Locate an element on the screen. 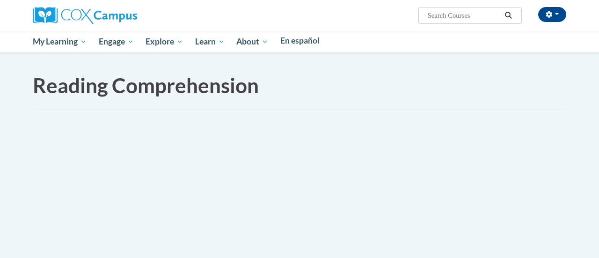 The width and height of the screenshot is (599, 258). button: Account Settings is located at coordinates (552, 15).